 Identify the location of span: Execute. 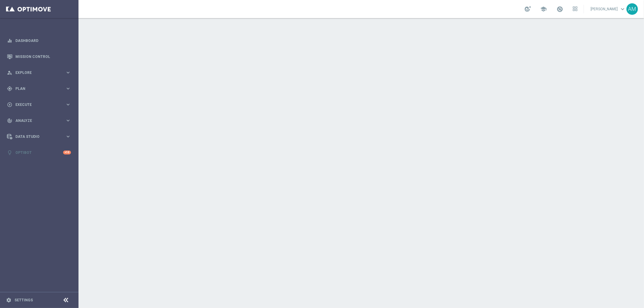
(40, 104).